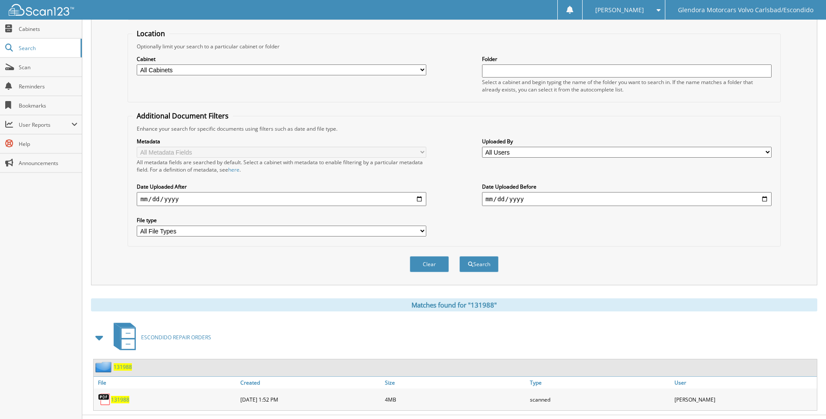  What do you see at coordinates (48, 86) in the screenshot?
I see `span: Reminders` at bounding box center [48, 86].